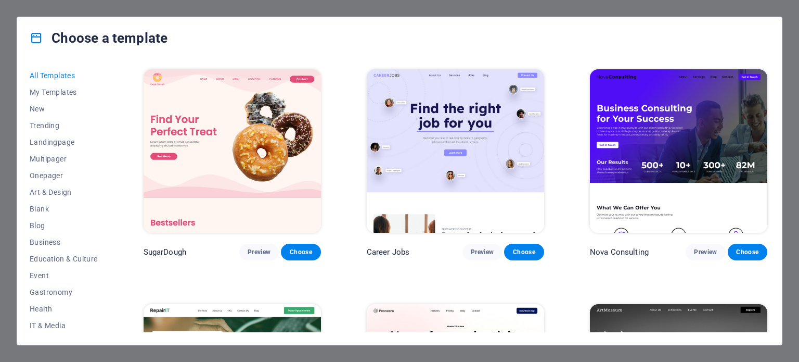 The width and height of the screenshot is (799, 362). Describe the element at coordinates (63, 109) in the screenshot. I see `button: New` at that location.